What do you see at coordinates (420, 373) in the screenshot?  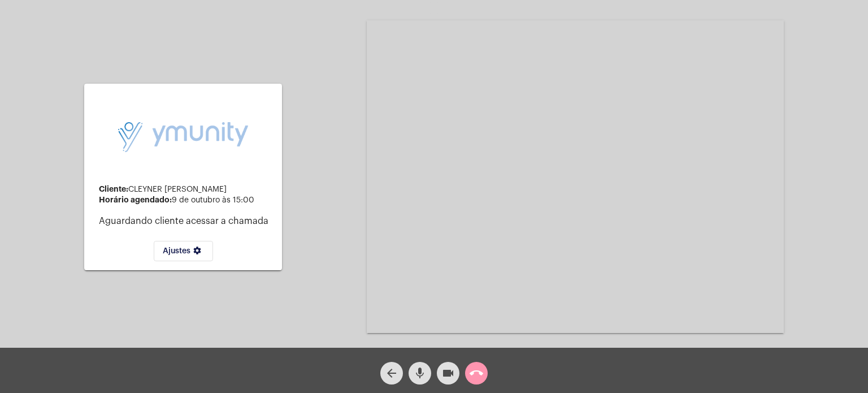 I see `mat-icon: mic` at bounding box center [420, 373].